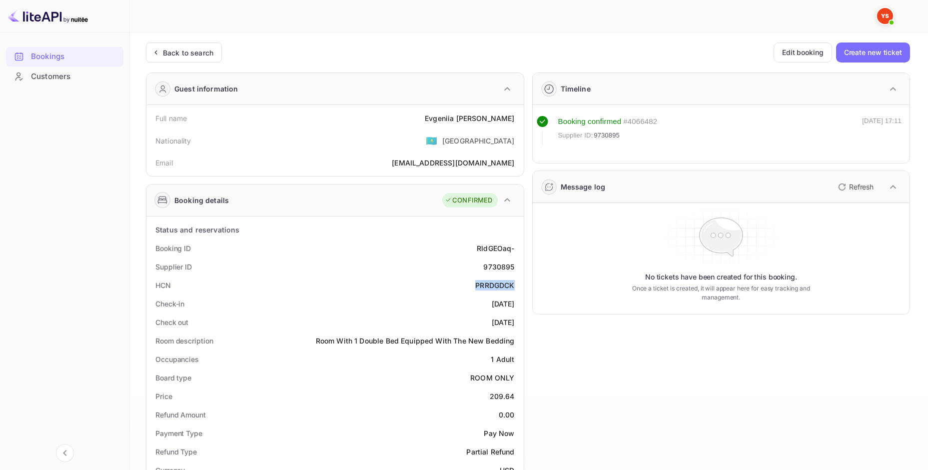 The width and height of the screenshot is (928, 470). I want to click on div: Refund Amount, so click(180, 414).